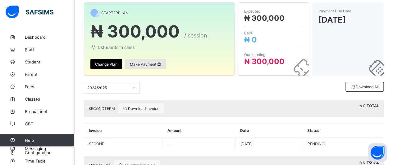 The width and height of the screenshot is (393, 165). Describe the element at coordinates (123, 131) in the screenshot. I see `th: Invoice` at that location.